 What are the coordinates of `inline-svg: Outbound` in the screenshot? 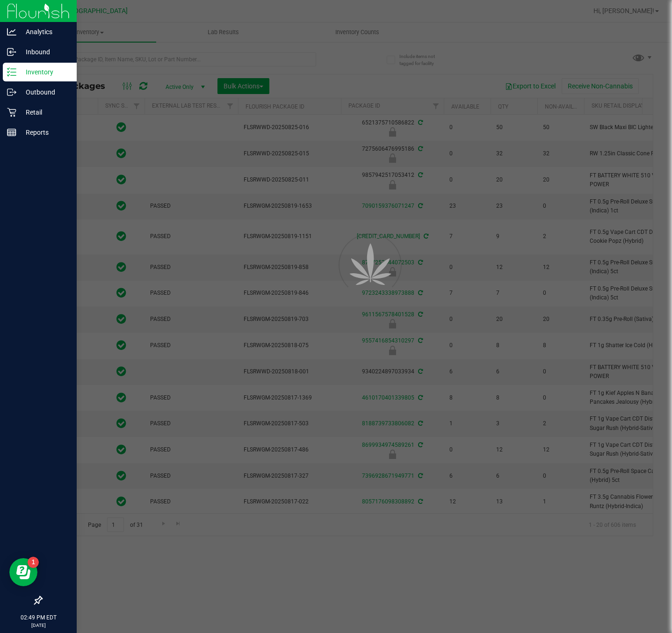 It's located at (12, 92).